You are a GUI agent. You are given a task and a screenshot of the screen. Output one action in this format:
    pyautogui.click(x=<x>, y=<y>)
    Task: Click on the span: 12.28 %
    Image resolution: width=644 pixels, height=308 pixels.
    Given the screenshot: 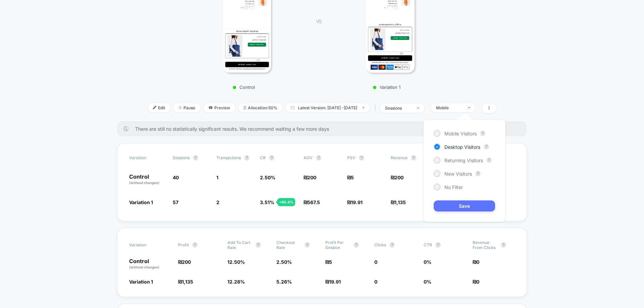 What is the action you would take?
    pyautogui.click(x=236, y=282)
    